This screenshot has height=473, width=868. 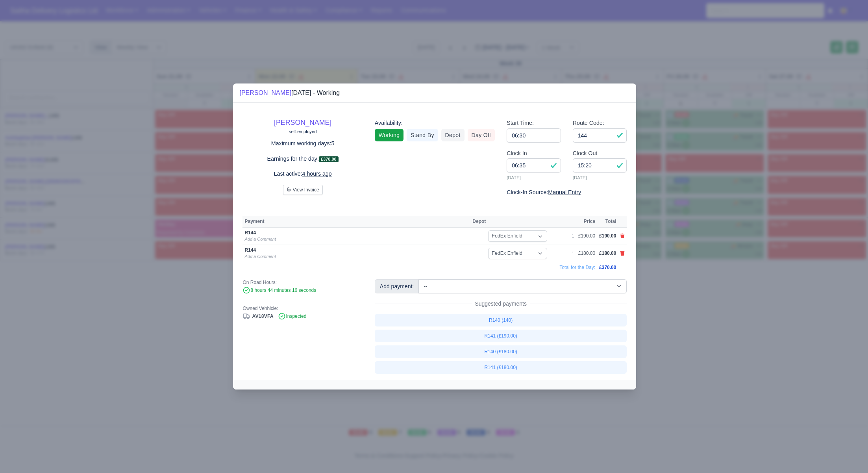 I want to click on div: Owned Vehhicle:, so click(x=302, y=309).